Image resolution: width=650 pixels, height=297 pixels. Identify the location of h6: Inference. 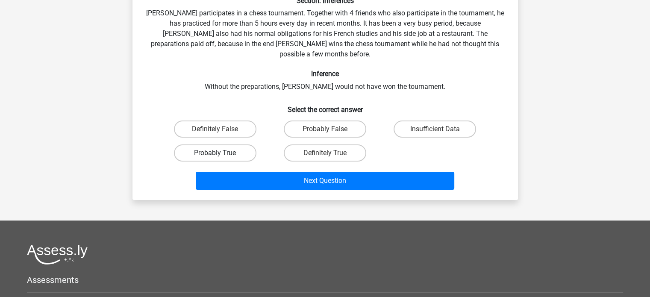
(325, 73).